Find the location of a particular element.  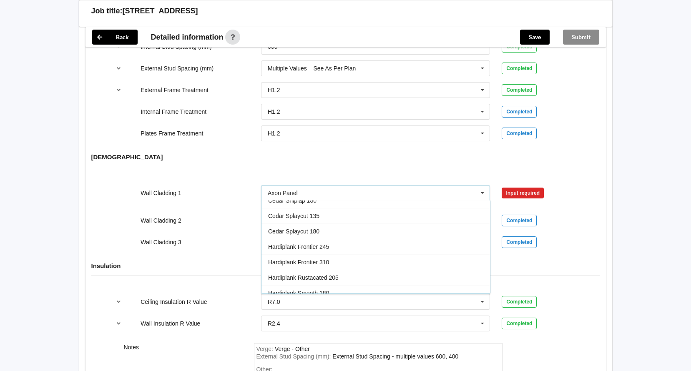

div: Input required is located at coordinates (522, 193).